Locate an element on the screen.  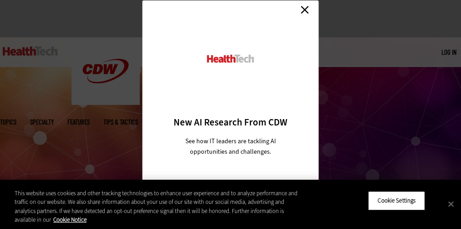
button: Close is located at coordinates (451, 204).